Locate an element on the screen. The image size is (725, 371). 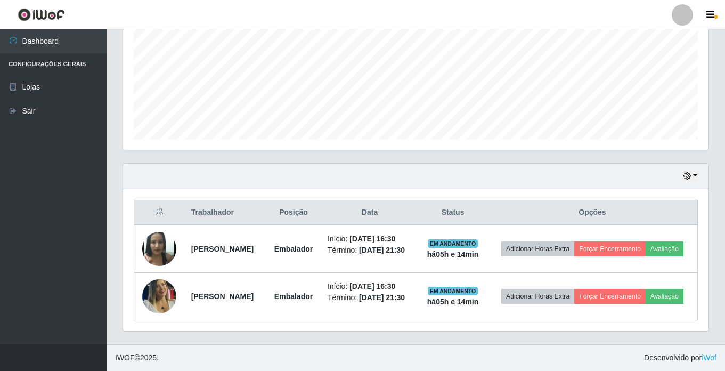
th: Status is located at coordinates (453, 213).